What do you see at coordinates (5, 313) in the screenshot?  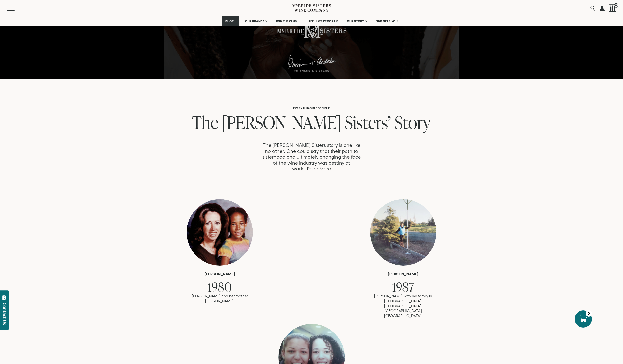 I see `div: Contact Us` at bounding box center [5, 313].